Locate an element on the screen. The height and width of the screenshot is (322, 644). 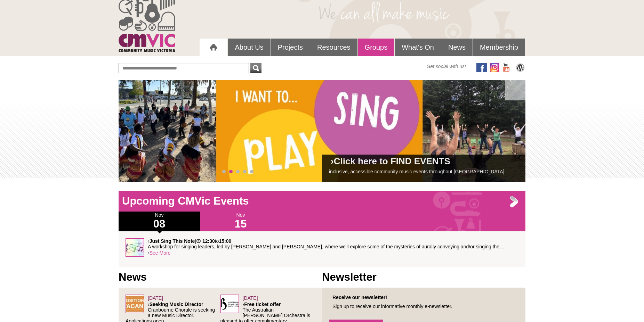
a: Resources is located at coordinates (334, 47).